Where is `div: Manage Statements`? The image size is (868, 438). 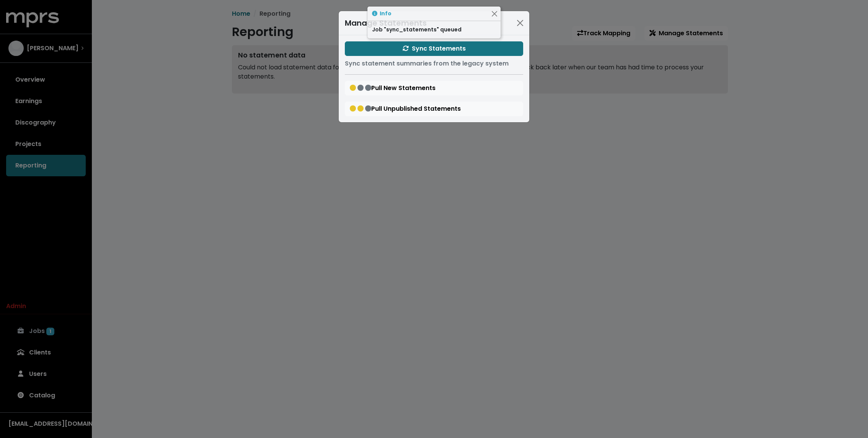 div: Manage Statements is located at coordinates (386, 23).